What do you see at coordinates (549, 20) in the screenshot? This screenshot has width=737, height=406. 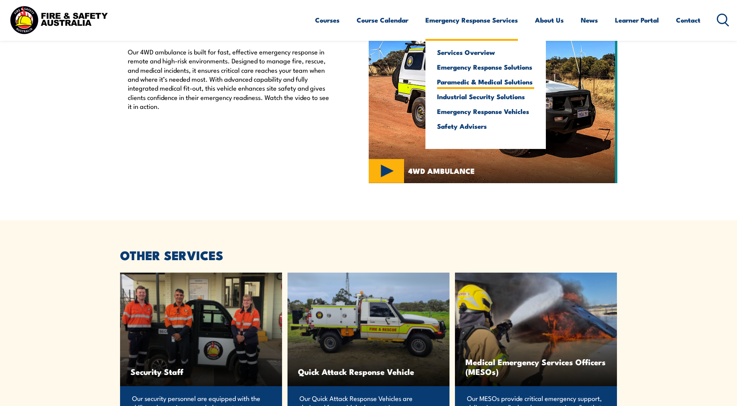 I see `a: About Us` at bounding box center [549, 20].